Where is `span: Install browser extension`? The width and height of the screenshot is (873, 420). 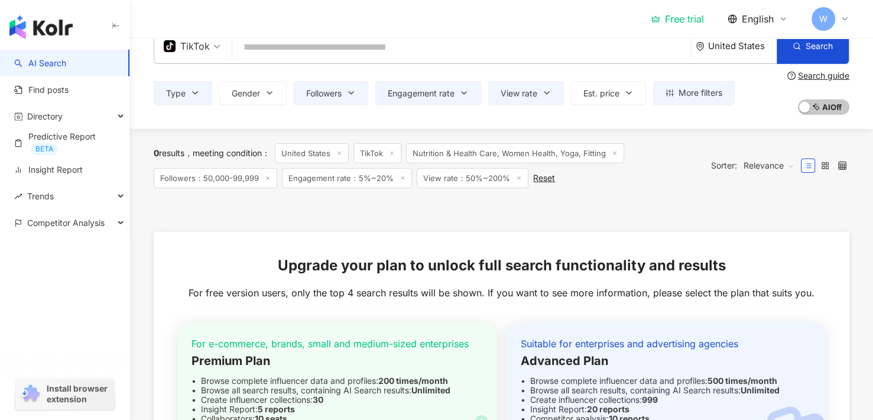 span: Install browser extension is located at coordinates (79, 394).